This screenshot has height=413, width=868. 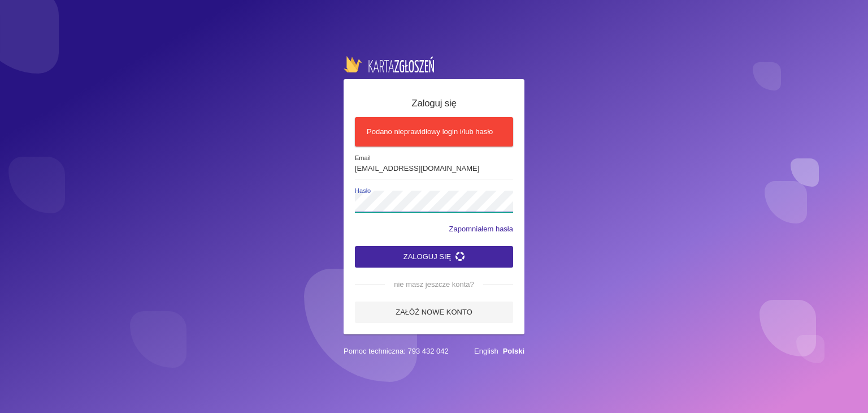 What do you see at coordinates (437, 191) in the screenshot?
I see `span: Hasło` at bounding box center [437, 191].